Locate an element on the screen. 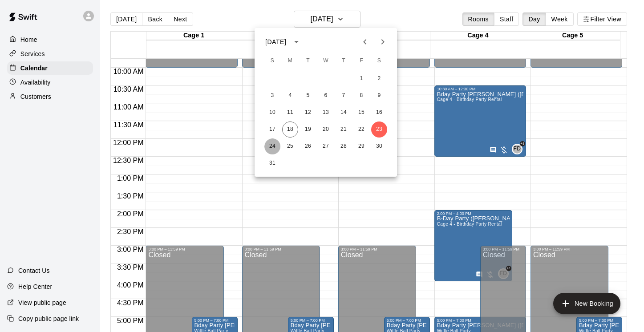 This screenshot has height=332, width=644. button: 22 is located at coordinates (362, 130).